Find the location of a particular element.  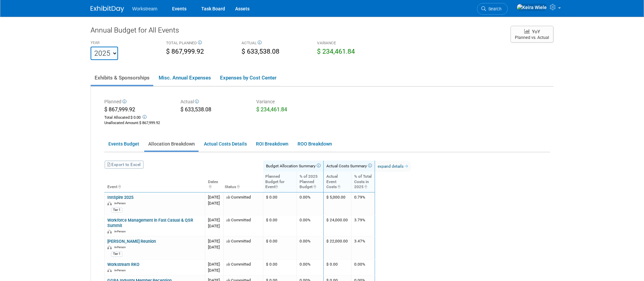

button: YoY Planned vs. Actual is located at coordinates (532, 34).